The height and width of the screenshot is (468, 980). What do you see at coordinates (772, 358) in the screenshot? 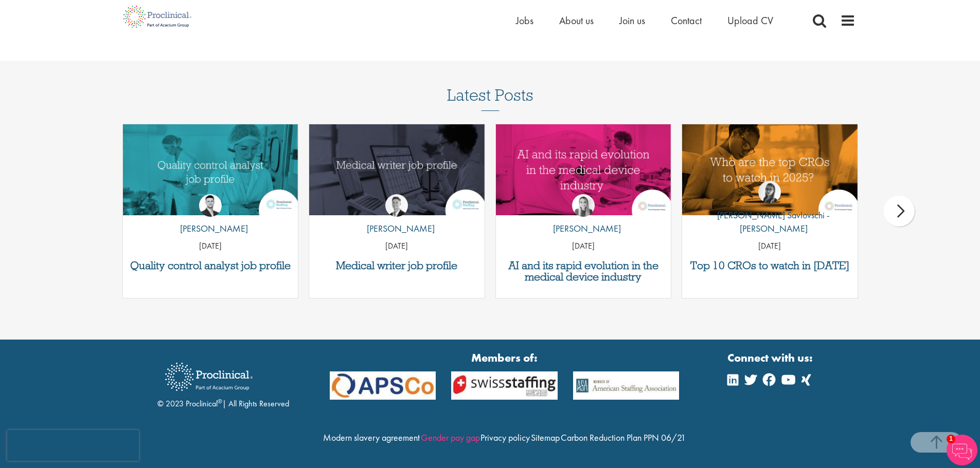
I see `strong: Connect with us:` at bounding box center [772, 358].